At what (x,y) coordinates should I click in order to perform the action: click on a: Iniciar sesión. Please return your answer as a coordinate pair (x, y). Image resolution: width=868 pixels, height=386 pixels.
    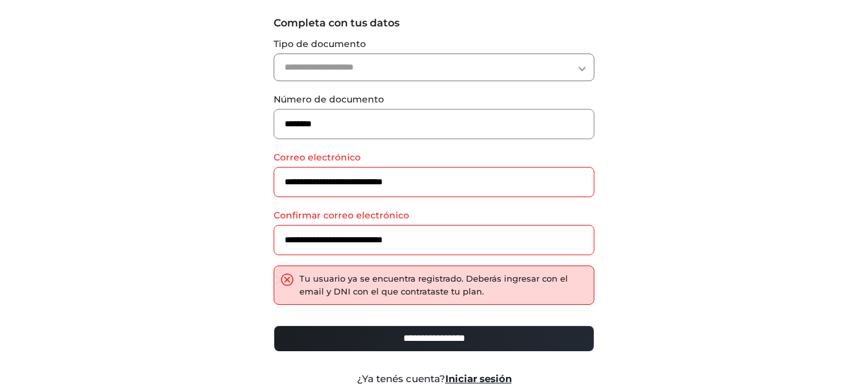
    Looking at the image, I should click on (478, 378).